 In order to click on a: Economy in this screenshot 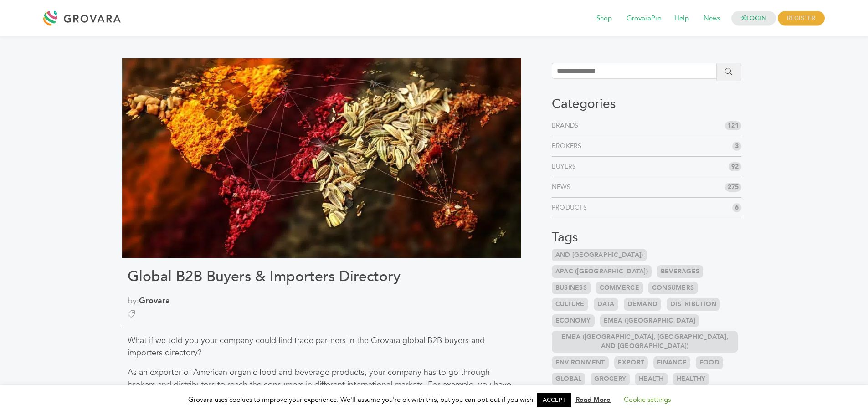, I will do `click(573, 321)`.